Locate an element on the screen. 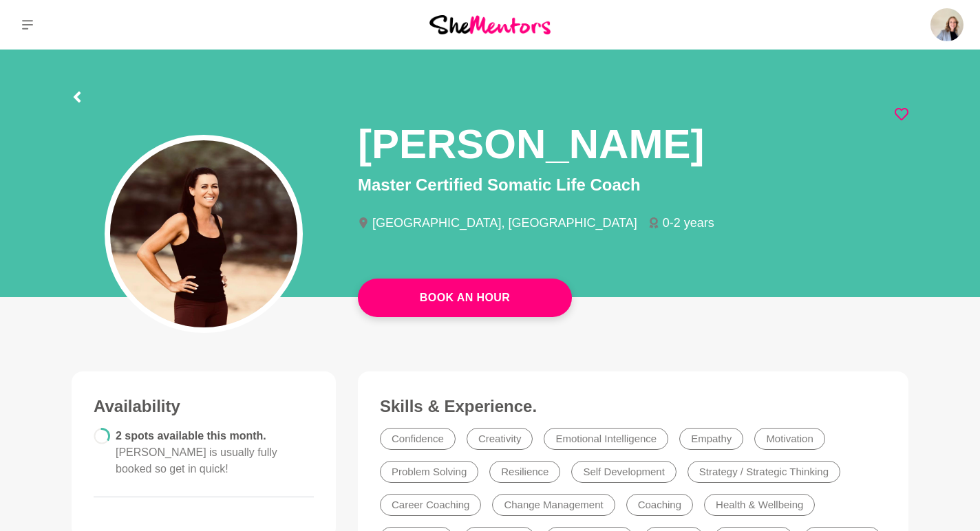 This screenshot has width=980, height=531. h3: Availability is located at coordinates (204, 407).